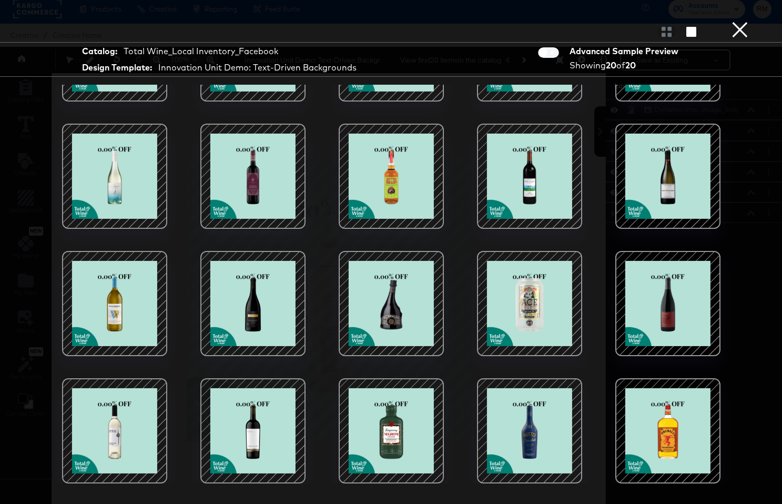 Image resolution: width=782 pixels, height=504 pixels. What do you see at coordinates (99, 51) in the screenshot?
I see `strong: Catalog:` at bounding box center [99, 51].